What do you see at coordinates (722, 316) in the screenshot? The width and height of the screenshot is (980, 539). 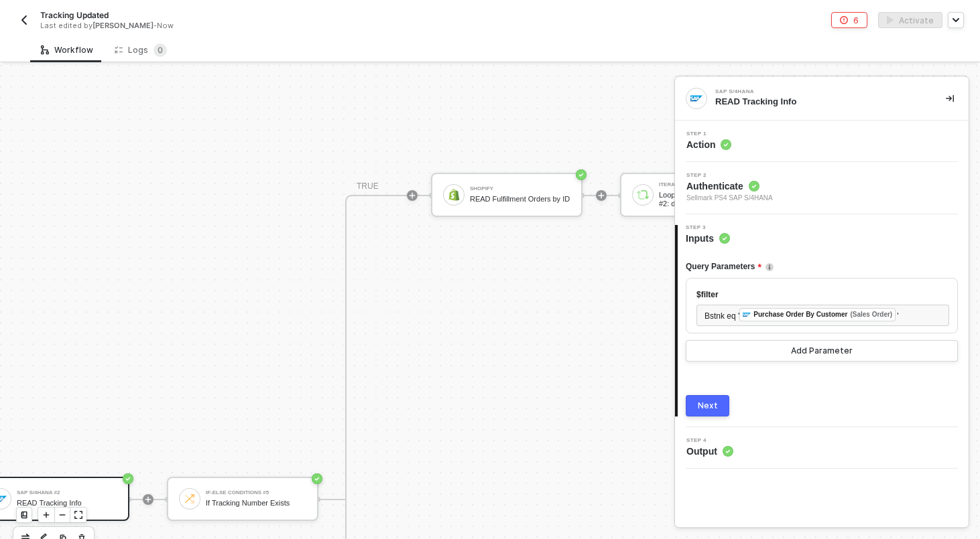 I see `span: Bstnk eq '` at bounding box center [722, 316].